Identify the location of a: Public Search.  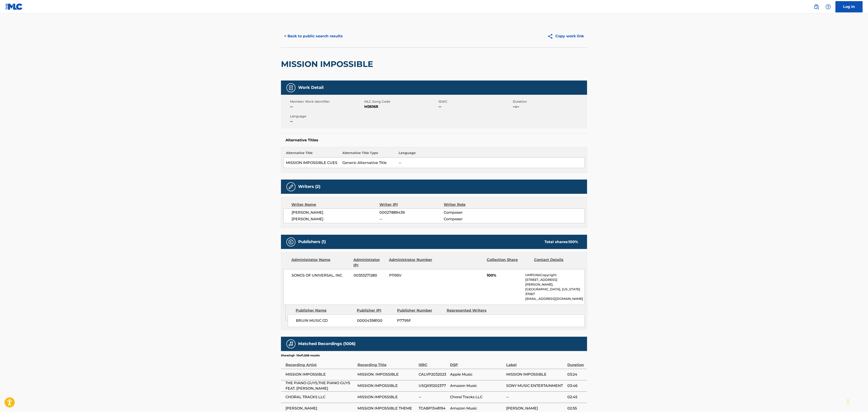
(816, 7).